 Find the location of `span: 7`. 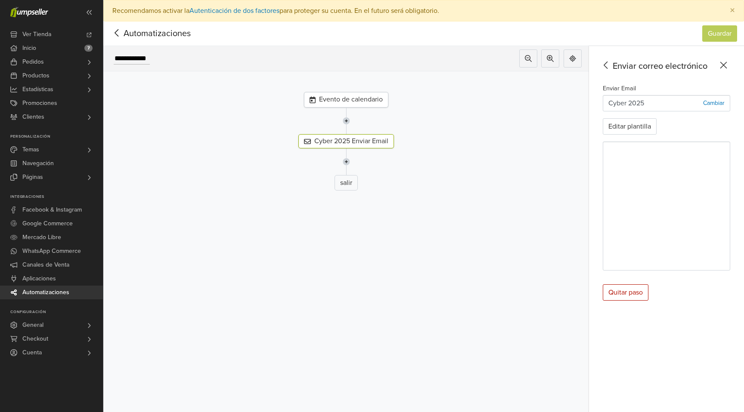

span: 7 is located at coordinates (88, 48).